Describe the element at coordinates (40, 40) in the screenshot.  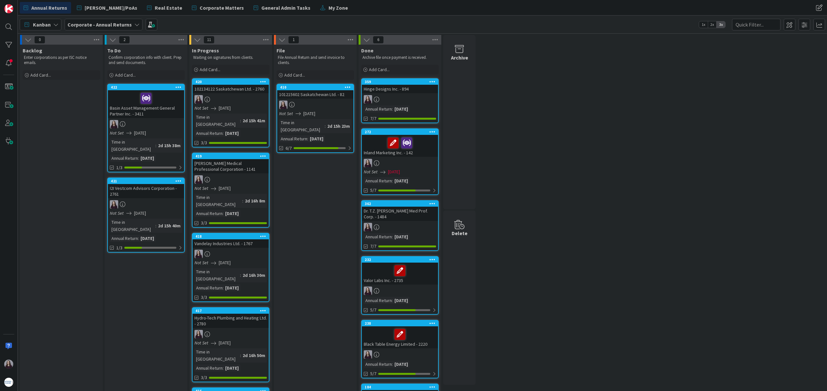
I see `span: 0` at that location.